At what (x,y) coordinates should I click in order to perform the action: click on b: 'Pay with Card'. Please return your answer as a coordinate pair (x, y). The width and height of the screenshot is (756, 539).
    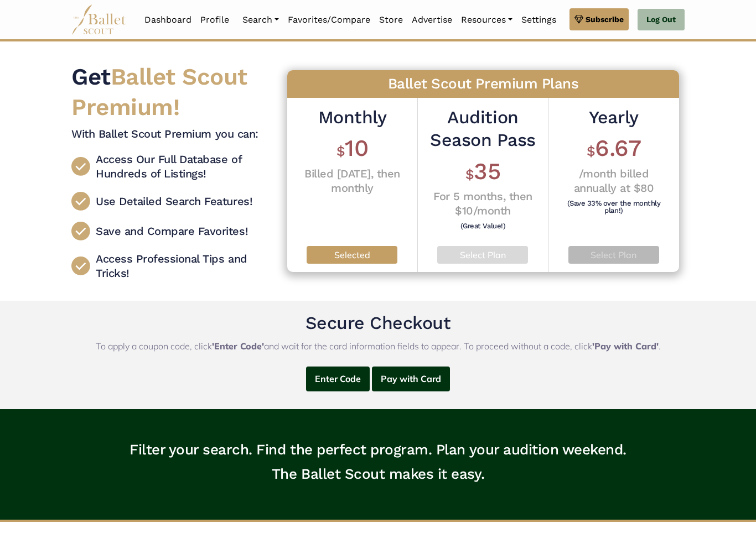
    Looking at the image, I should click on (625, 346).